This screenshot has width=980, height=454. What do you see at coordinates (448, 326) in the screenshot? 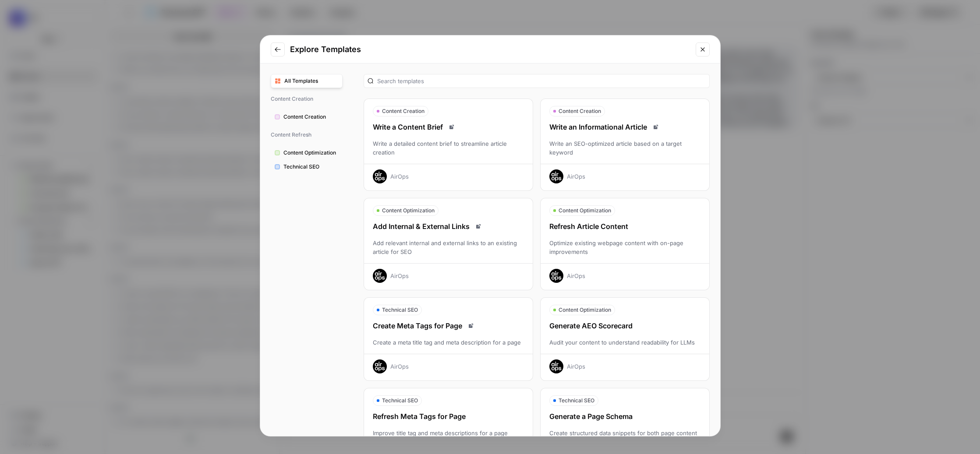
I see `div: Create Meta Tags for Page` at bounding box center [448, 326].